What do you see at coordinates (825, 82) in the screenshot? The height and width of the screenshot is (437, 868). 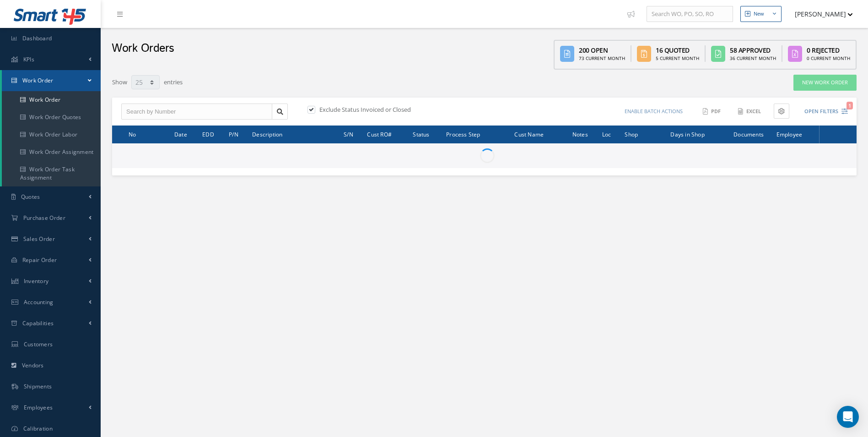 I see `a: New Work Order` at bounding box center [825, 82].